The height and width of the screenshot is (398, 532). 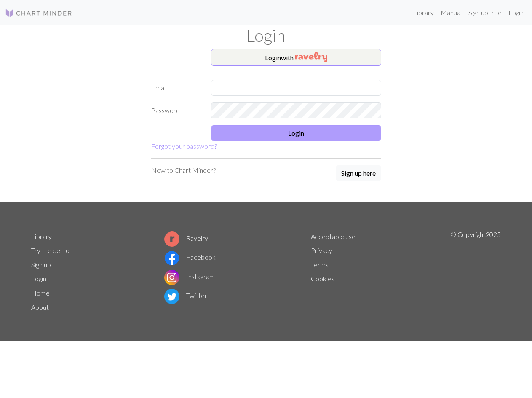 What do you see at coordinates (296, 57) in the screenshot?
I see `button: Loginwith` at bounding box center [296, 57].